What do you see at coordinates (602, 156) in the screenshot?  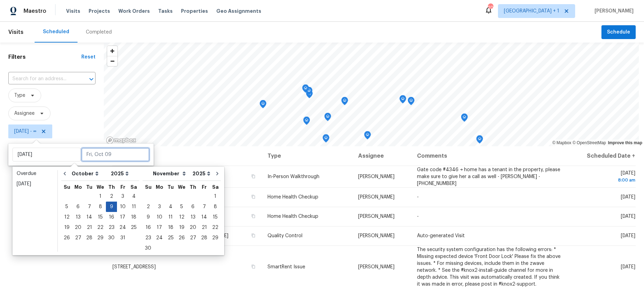 I see `th: Scheduled Date ↑` at bounding box center [602, 156].